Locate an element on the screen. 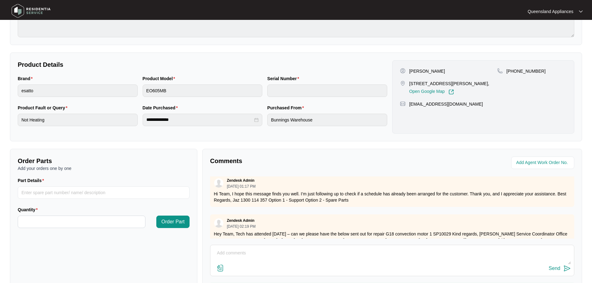 This screenshot has height=283, width=592. img: send-icon.svg is located at coordinates (567, 268).